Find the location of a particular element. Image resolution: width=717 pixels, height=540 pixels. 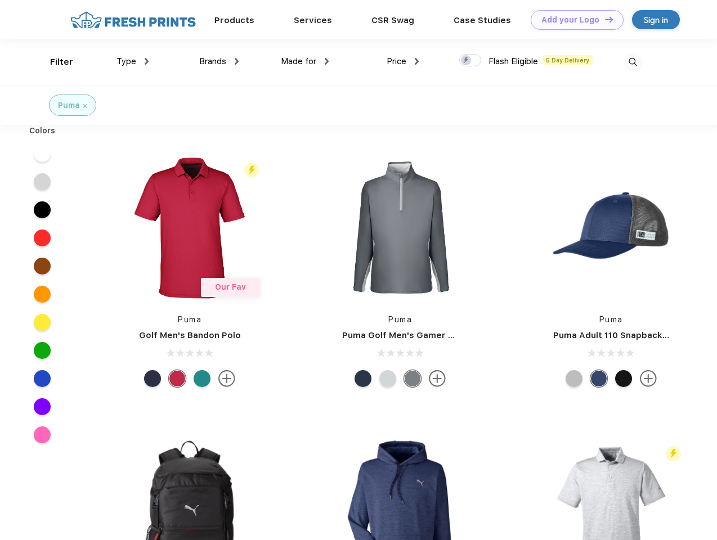

a: Sign in is located at coordinates (656, 20).